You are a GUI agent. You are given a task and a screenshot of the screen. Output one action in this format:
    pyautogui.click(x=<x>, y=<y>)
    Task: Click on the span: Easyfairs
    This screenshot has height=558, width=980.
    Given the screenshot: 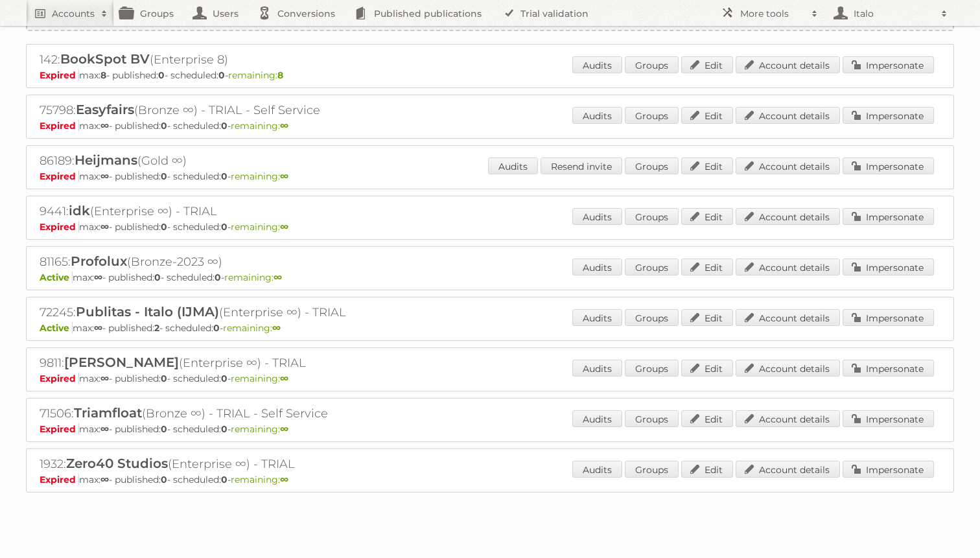 What is the action you would take?
    pyautogui.click(x=105, y=109)
    